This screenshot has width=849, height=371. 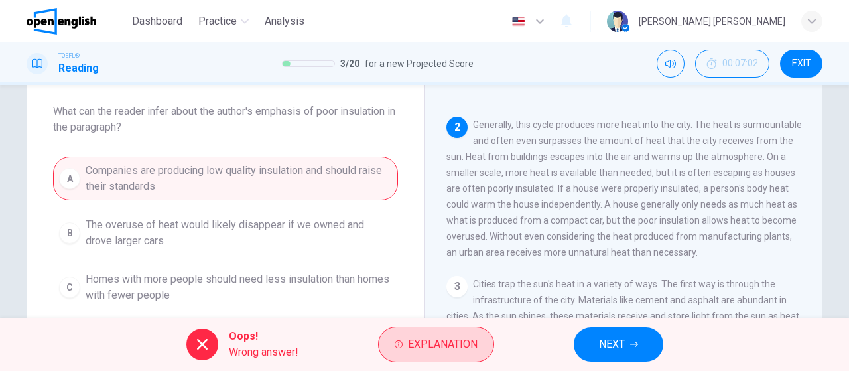 I want to click on img: OpenEnglish logo, so click(x=61, y=21).